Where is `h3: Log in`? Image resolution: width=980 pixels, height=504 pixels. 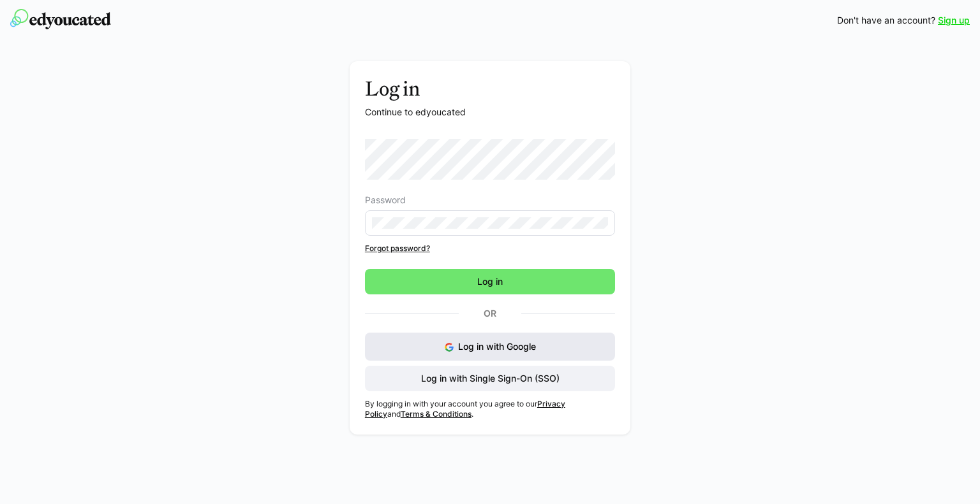 h3: Log in is located at coordinates (490, 89).